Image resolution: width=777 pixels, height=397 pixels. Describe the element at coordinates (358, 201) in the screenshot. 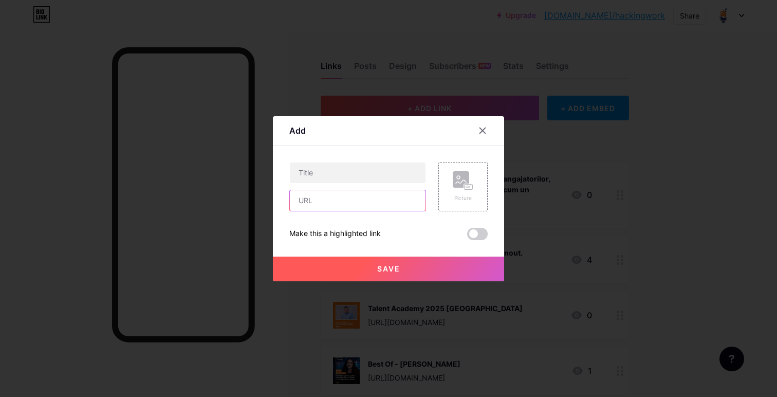

I see `input: URL` at that location.